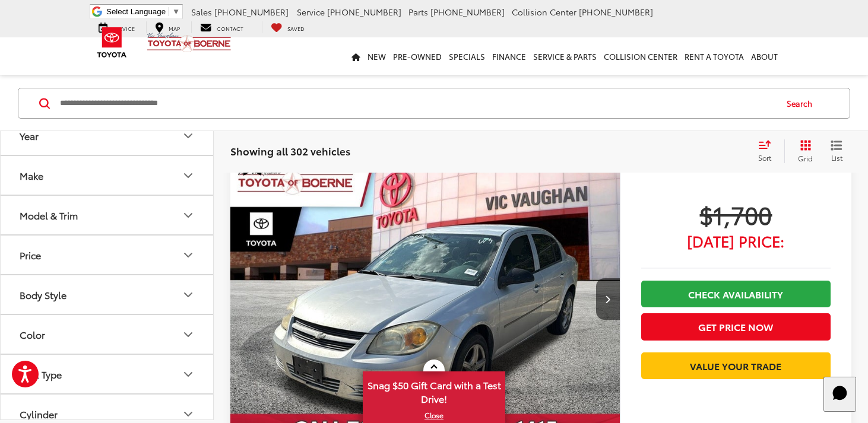 The image size is (868, 423). I want to click on button: ColorColor, so click(107, 334).